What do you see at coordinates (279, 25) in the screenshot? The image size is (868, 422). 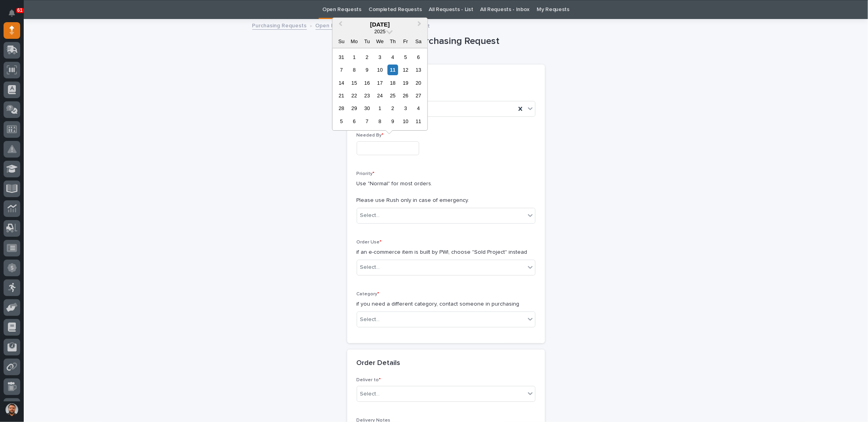 I see `a: Purchasing Requests` at bounding box center [279, 25].